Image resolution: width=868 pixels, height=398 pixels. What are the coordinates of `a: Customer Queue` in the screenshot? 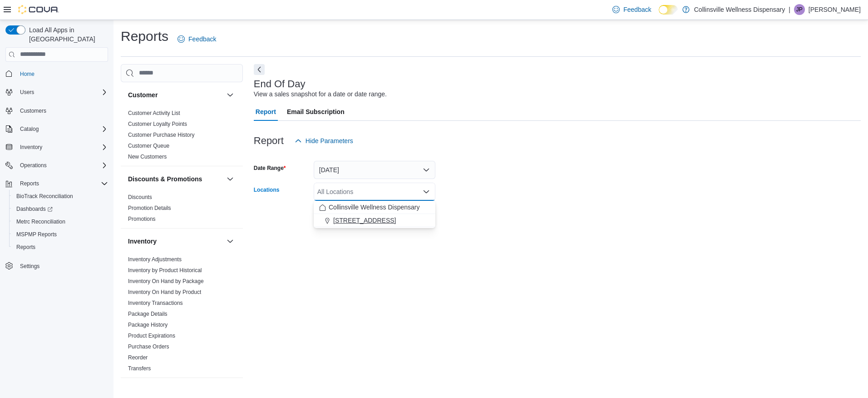 It's located at (148, 146).